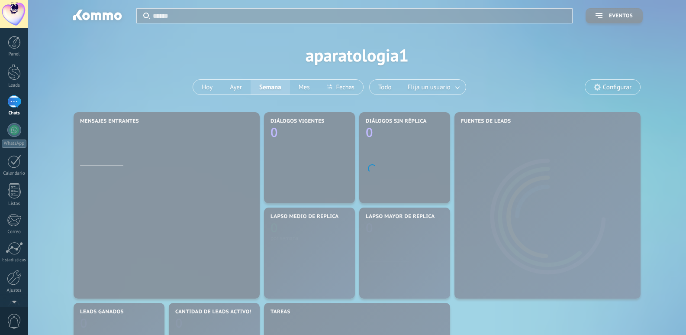 Image resolution: width=686 pixels, height=335 pixels. What do you see at coordinates (14, 85) in the screenshot?
I see `div: Leads` at bounding box center [14, 85].